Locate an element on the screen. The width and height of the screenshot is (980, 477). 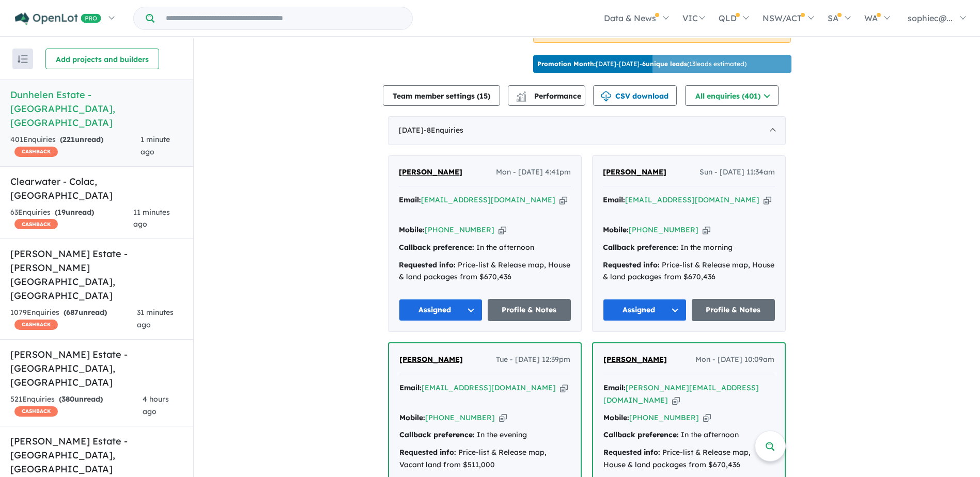
div: 63 Enquir ies is located at coordinates (72, 219).